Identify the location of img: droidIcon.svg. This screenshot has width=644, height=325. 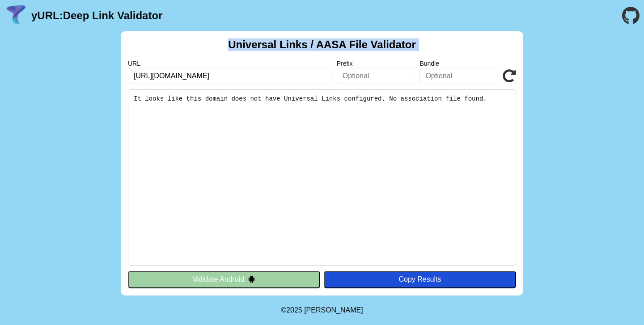
(252, 279).